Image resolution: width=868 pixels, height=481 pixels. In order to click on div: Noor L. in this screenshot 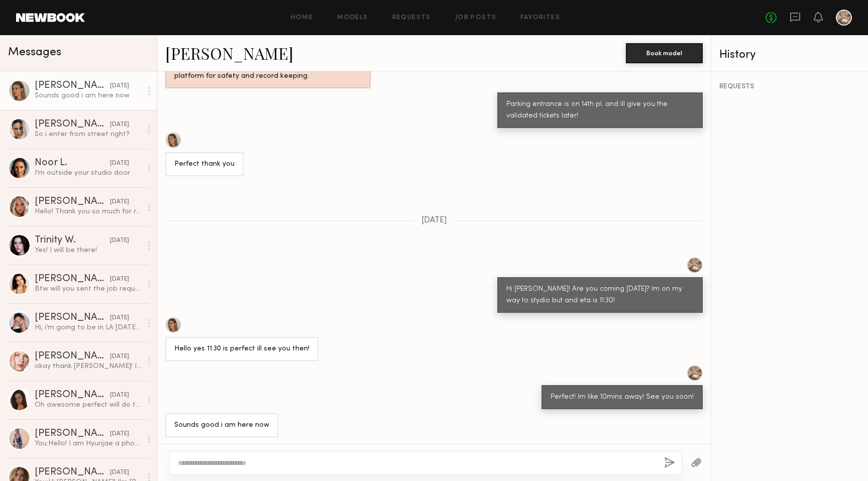, I will do `click(72, 163)`.